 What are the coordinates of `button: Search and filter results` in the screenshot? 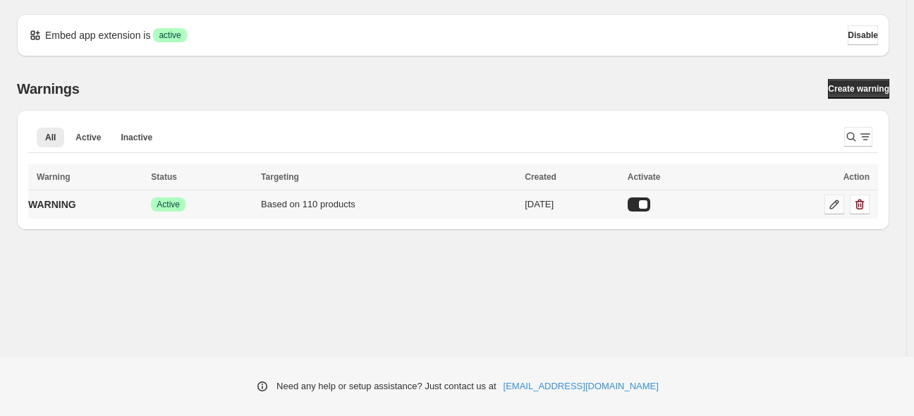 It's located at (858, 137).